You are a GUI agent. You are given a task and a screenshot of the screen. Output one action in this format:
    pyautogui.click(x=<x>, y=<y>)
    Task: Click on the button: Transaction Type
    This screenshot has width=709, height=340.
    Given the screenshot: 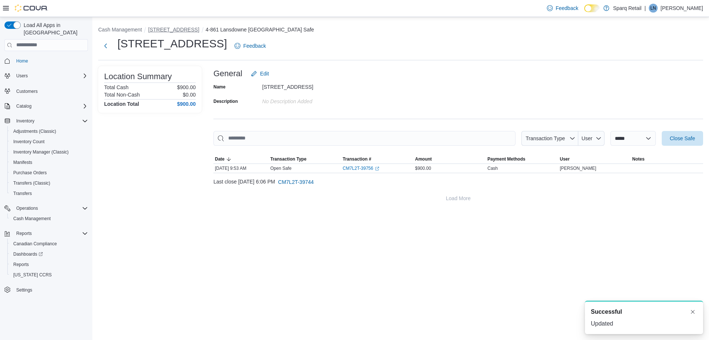 What is the action you would take?
    pyautogui.click(x=305, y=159)
    